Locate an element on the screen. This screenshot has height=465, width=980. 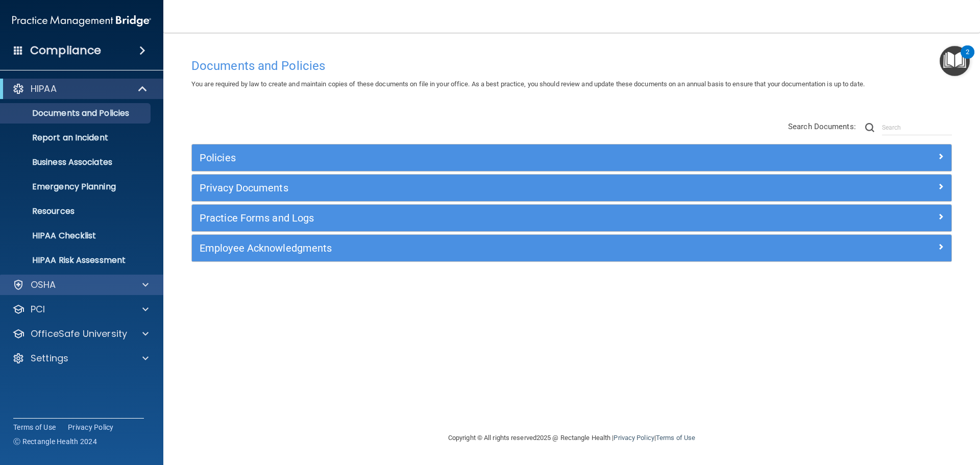
div: Copyright © All rights reserved 2025 @ Rectangle Health | | is located at coordinates (572, 438).